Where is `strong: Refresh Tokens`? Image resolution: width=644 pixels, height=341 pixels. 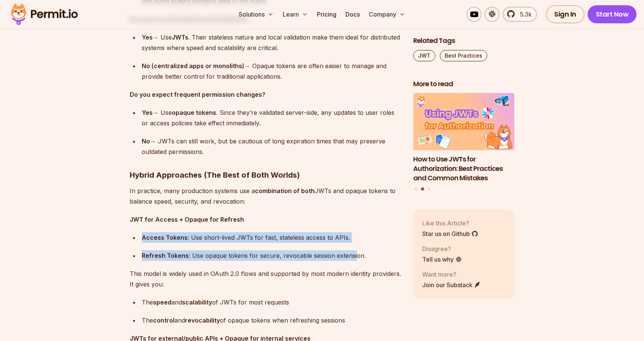 strong: Refresh Tokens is located at coordinates (165, 255).